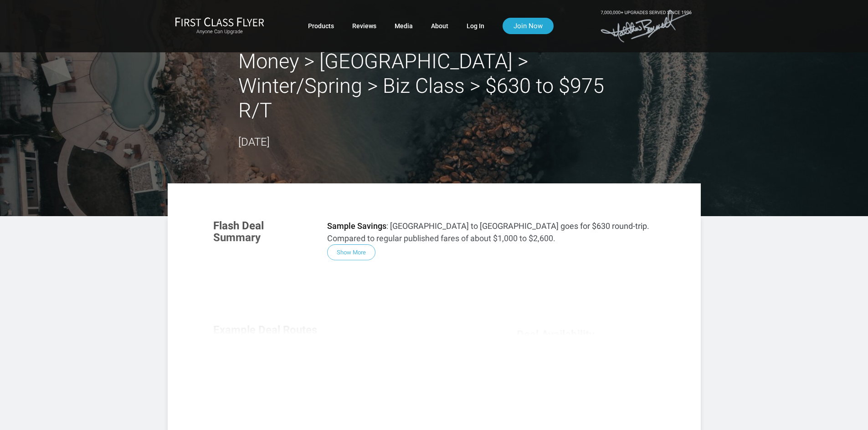  What do you see at coordinates (475, 26) in the screenshot?
I see `a: Log In` at bounding box center [475, 26].